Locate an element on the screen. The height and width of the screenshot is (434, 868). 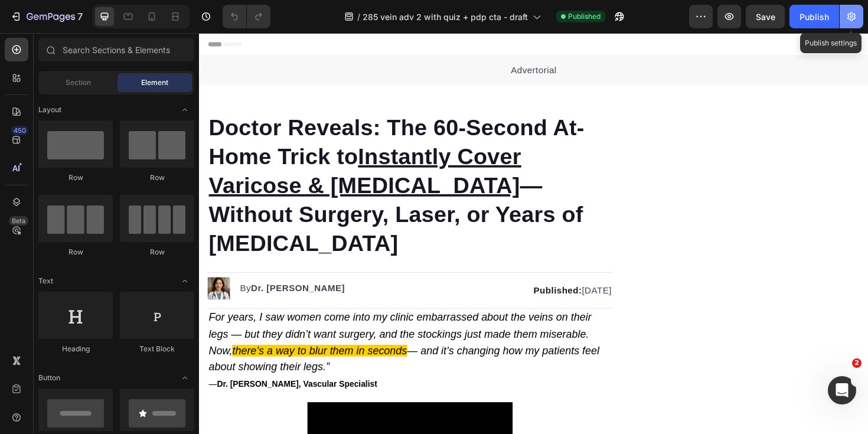
span: Text is located at coordinates (45, 281).